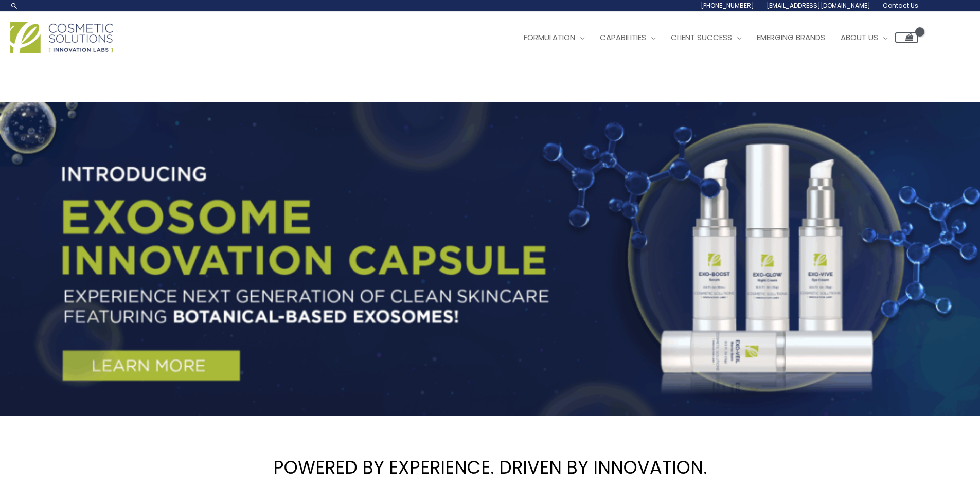  What do you see at coordinates (627, 37) in the screenshot?
I see `a: Capabilities` at bounding box center [627, 37].